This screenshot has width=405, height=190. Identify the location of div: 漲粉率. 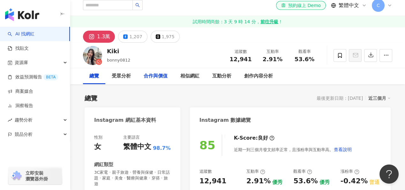
(350, 172).